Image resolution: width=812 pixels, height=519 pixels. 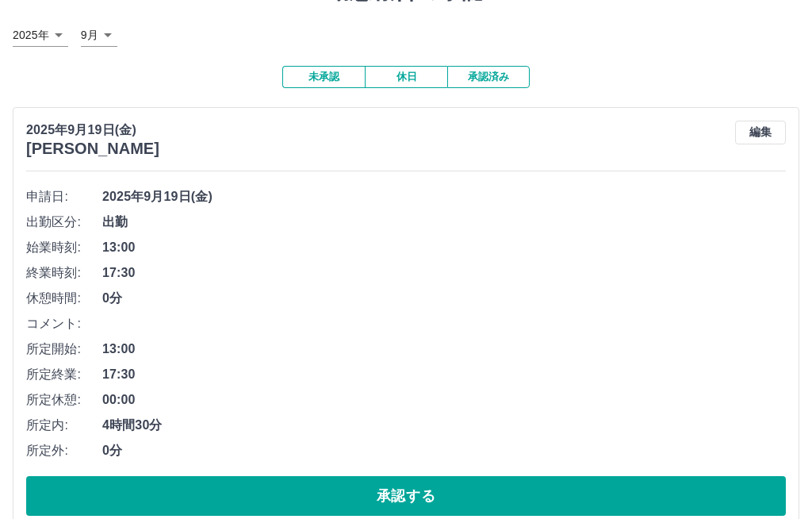 I want to click on span: 始業時刻:, so click(x=64, y=247).